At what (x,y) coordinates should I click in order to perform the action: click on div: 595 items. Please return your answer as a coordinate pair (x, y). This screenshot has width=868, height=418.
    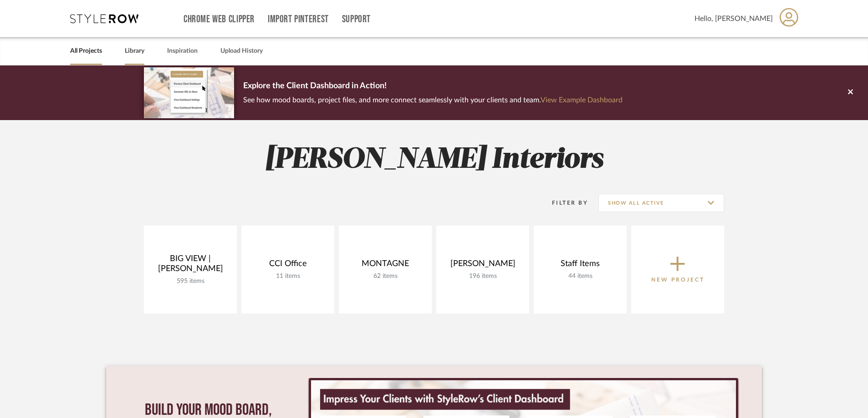
    Looking at the image, I should click on (190, 281).